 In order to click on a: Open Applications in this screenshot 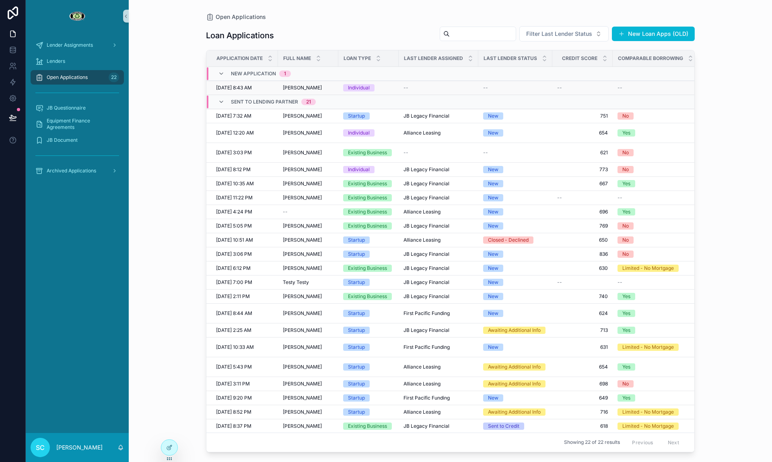, I will do `click(236, 17)`.